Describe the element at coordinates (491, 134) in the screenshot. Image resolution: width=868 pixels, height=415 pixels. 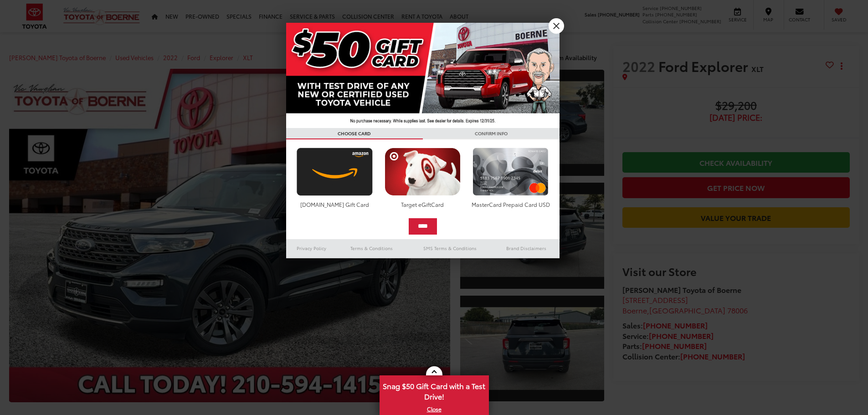
I see `h3: CONFIRM INFO` at that location.